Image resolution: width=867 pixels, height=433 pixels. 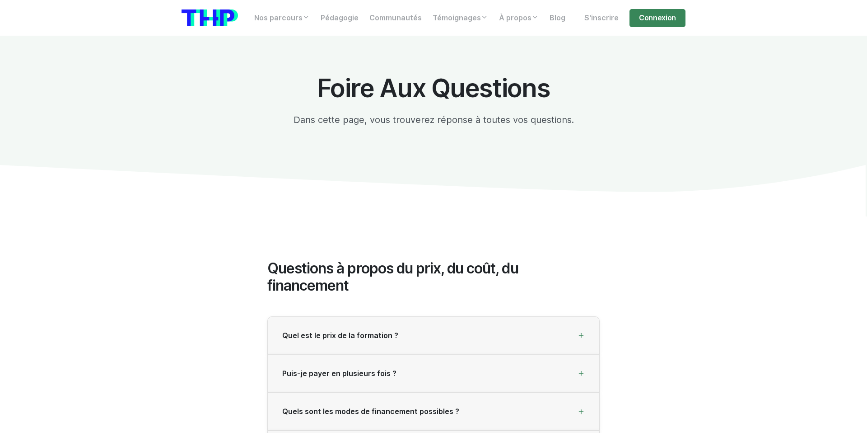 I want to click on h1: Foire Aux Questions, so click(x=434, y=88).